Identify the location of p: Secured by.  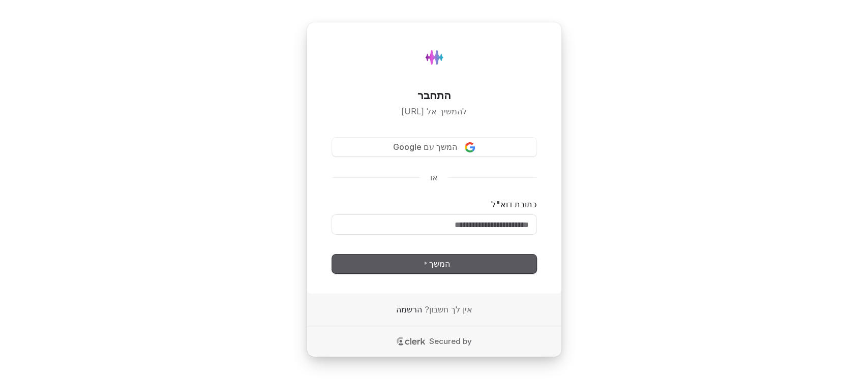
(450, 342).